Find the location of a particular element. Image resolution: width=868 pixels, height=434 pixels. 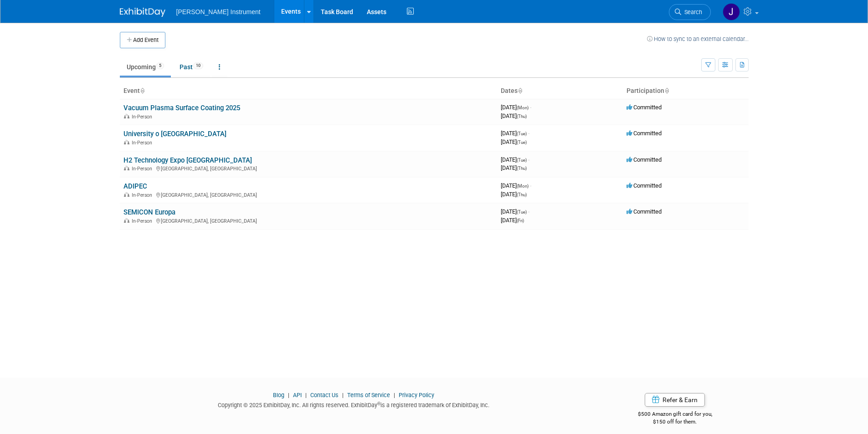

a: Refer & Earn is located at coordinates (675, 400).